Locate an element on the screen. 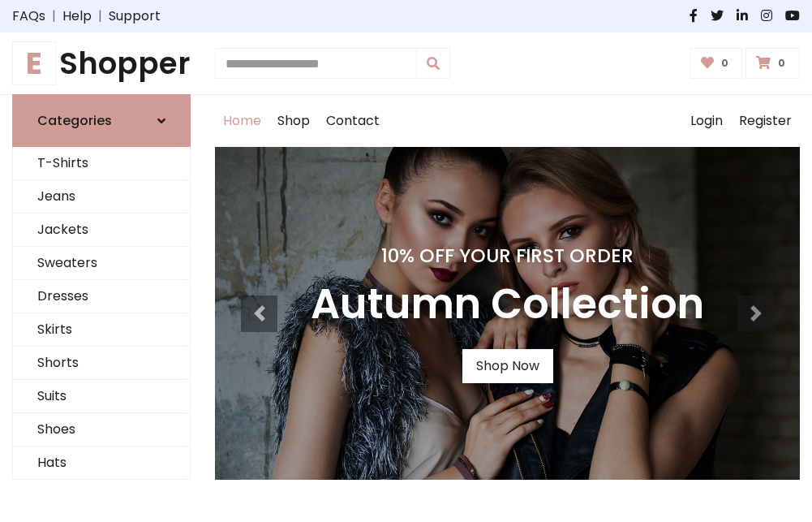 The height and width of the screenshot is (522, 812). a: Sweaters is located at coordinates (101, 263).